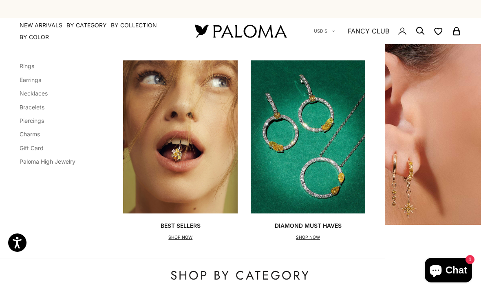  Describe the element at coordinates (34, 37) in the screenshot. I see `summary: By Color` at that location.